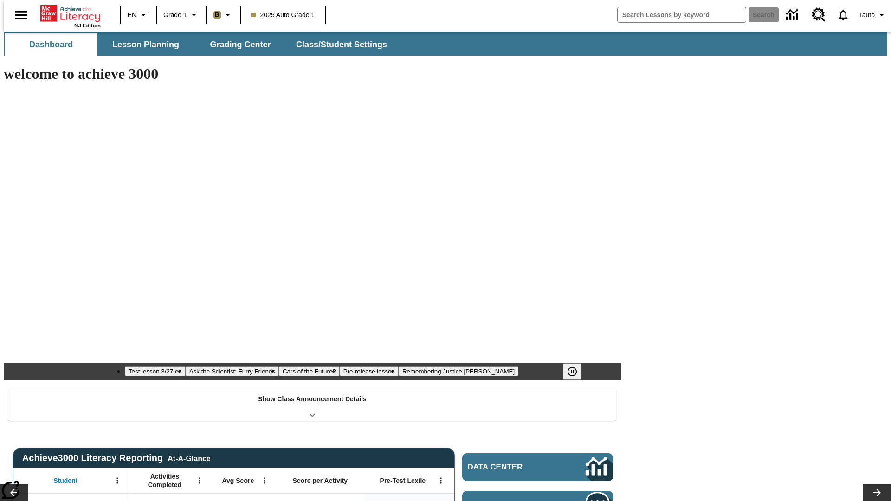 The image size is (891, 501). I want to click on a: Notifications, so click(843, 15).